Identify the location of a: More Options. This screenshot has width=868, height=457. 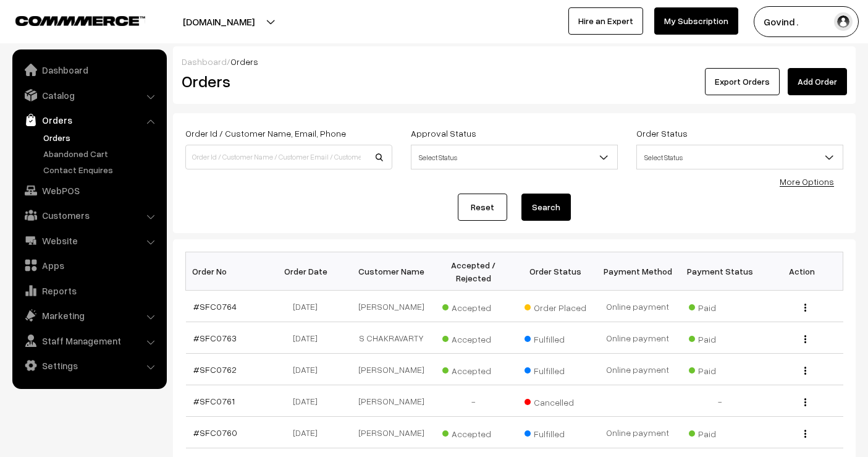
(807, 181).